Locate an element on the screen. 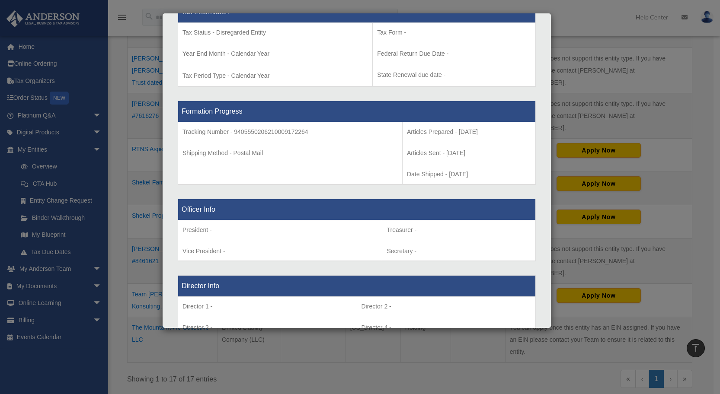  p: Federal Return Due Date - is located at coordinates (454, 54).